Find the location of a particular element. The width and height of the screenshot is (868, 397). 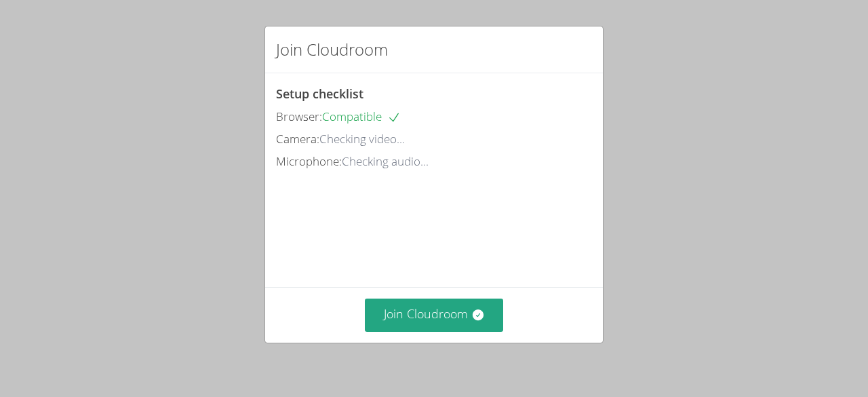

span: Microphone: is located at coordinates (308, 161).